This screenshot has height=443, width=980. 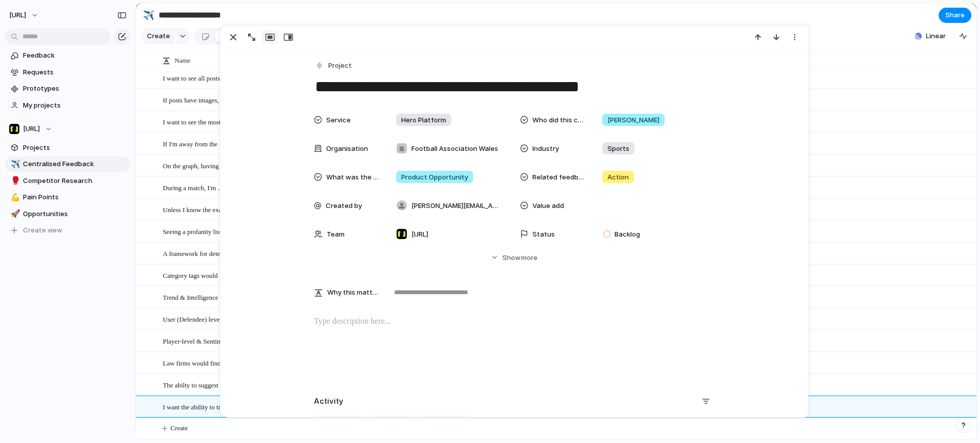 What do you see at coordinates (67, 230) in the screenshot?
I see `button: Create view` at bounding box center [67, 230].